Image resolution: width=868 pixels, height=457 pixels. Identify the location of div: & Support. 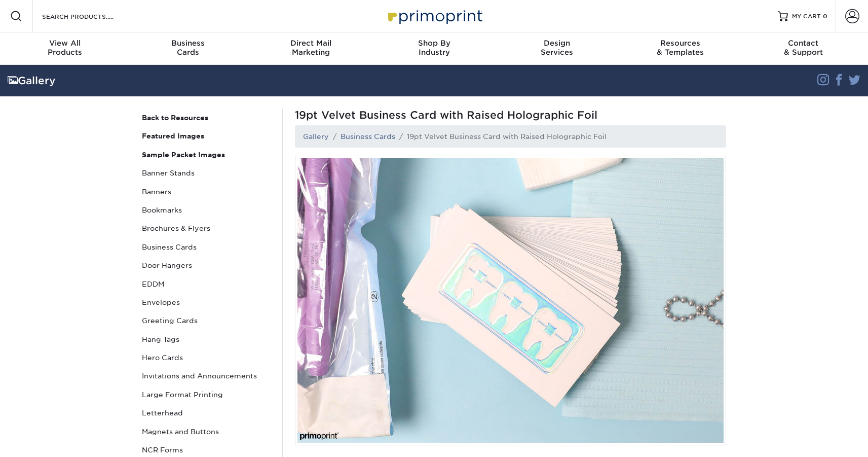
(804, 48).